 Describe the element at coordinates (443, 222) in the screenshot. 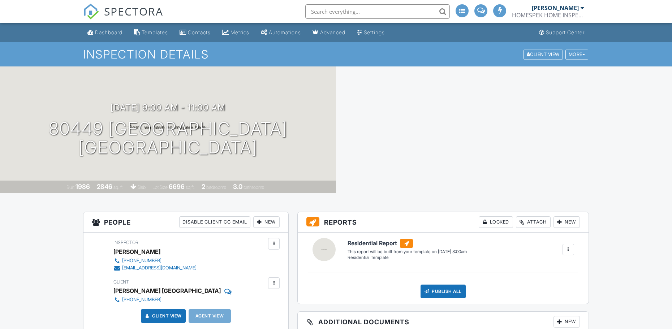

I see `h3: Reports` at that location.